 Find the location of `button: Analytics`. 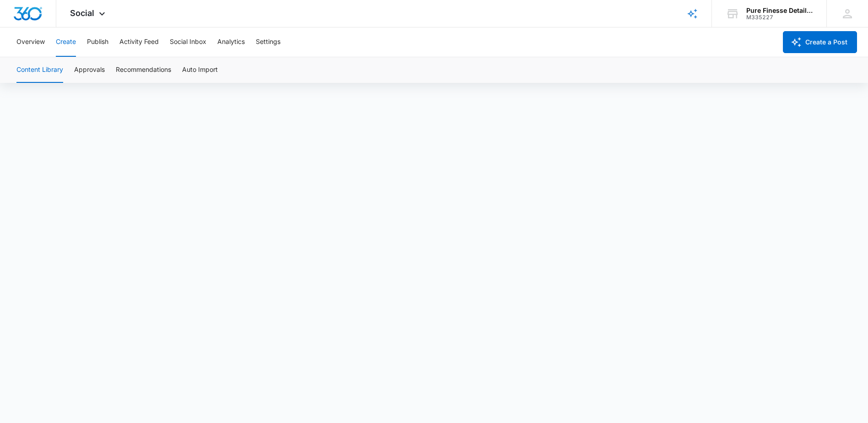

button: Analytics is located at coordinates (231, 42).